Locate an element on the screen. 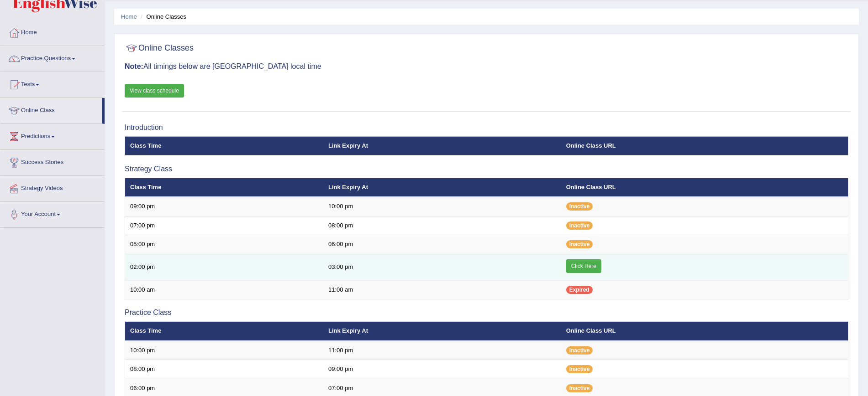  td: 06:00 pm is located at coordinates (442, 245).